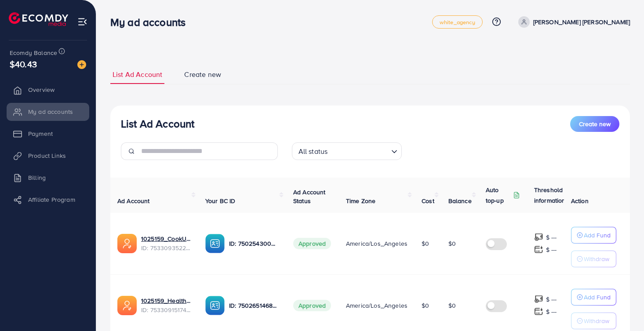  Describe the element at coordinates (498, 195) in the screenshot. I see `p: Auto top-up` at that location.